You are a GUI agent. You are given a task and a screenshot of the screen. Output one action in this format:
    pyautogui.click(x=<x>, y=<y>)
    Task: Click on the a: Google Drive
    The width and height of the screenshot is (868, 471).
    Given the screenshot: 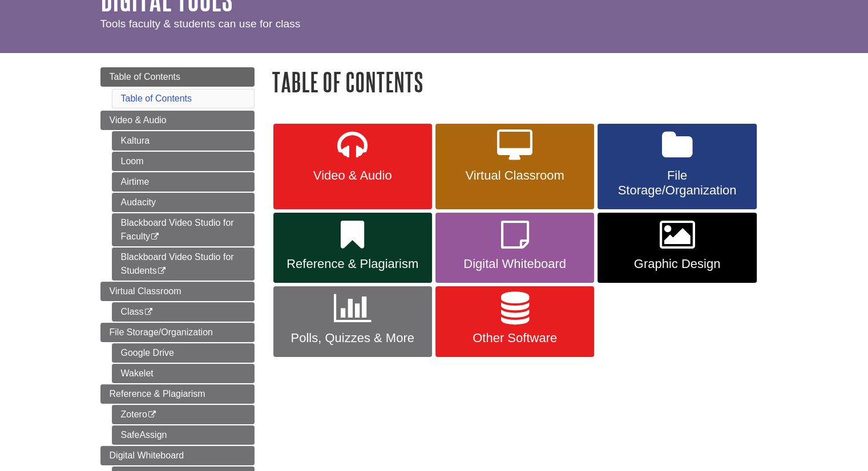 What is the action you would take?
    pyautogui.click(x=183, y=353)
    